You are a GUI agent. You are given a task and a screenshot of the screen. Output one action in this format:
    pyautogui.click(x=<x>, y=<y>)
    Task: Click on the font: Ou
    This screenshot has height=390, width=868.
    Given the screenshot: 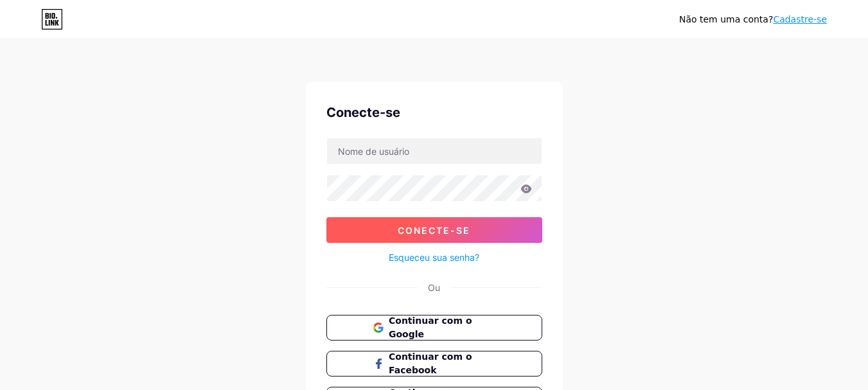 What is the action you would take?
    pyautogui.click(x=434, y=288)
    